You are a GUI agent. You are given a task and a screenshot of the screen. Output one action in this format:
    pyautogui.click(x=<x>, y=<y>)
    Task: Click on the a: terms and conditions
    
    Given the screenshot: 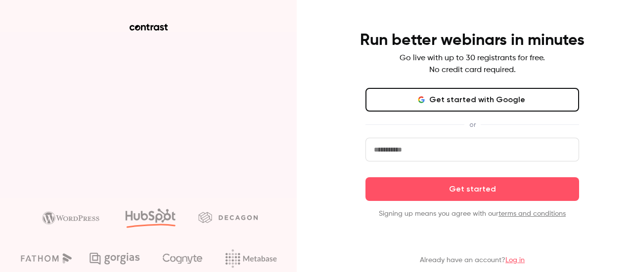 What is the action you would take?
    pyautogui.click(x=532, y=214)
    